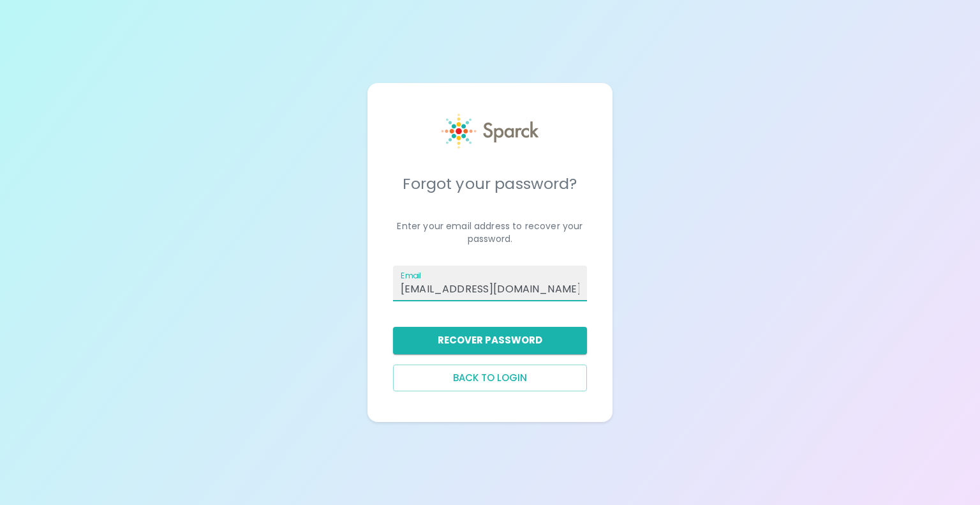 Image resolution: width=980 pixels, height=505 pixels. Describe the element at coordinates (411, 275) in the screenshot. I see `label: Email` at that location.